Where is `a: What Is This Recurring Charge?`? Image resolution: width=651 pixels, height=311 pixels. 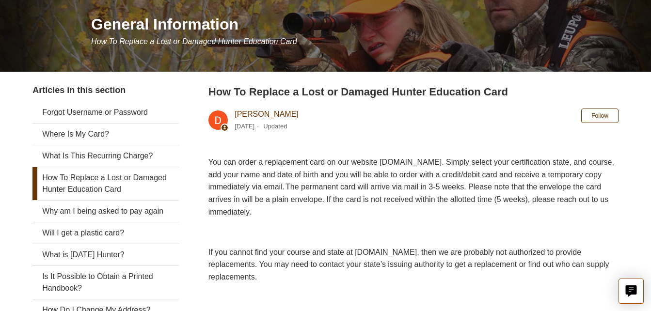 a: What Is This Recurring Charge? is located at coordinates (106, 156).